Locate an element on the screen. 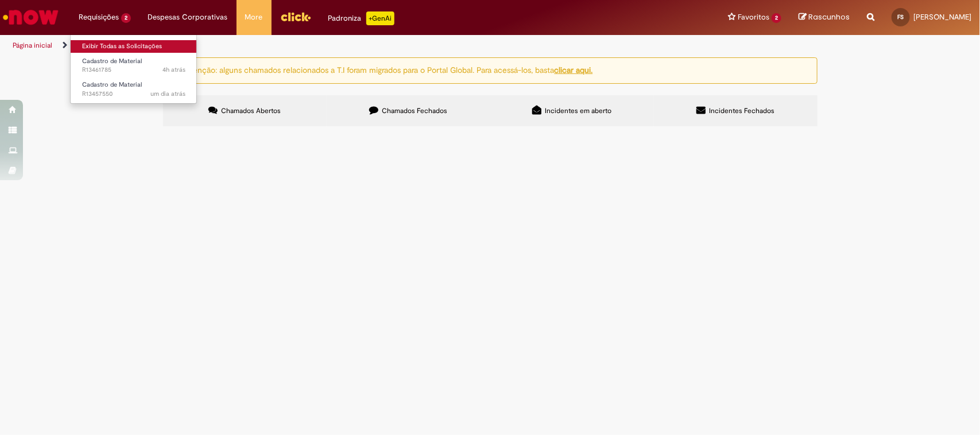 This screenshot has height=435, width=980. a: Aberto R13457550 : Cadastro de Material is located at coordinates (134, 89).